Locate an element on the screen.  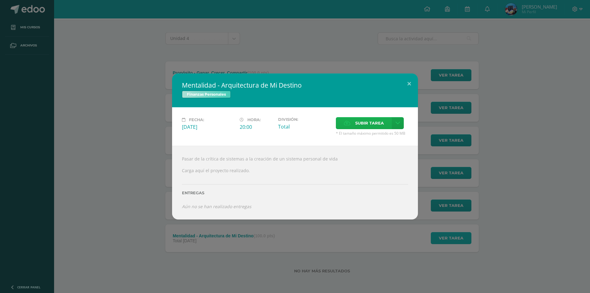
div: Pasar de la crítica de sistemas a la creación de un sistema personal de vida Carga aquí el proyec... is located at coordinates (295, 183).